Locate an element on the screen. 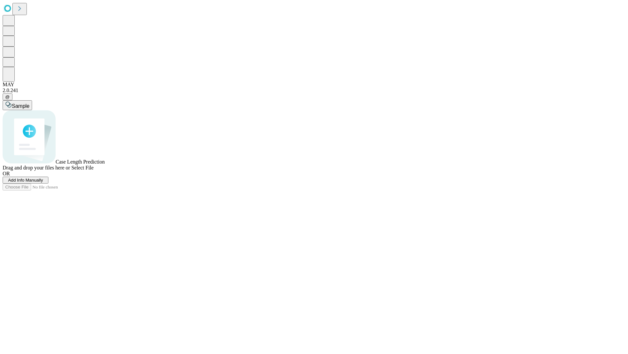  span: Drag and drop your files here or is located at coordinates (36, 167).